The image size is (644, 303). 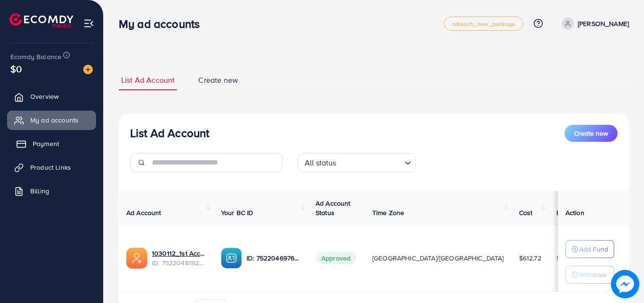 I want to click on button: Create new, so click(x=591, y=133).